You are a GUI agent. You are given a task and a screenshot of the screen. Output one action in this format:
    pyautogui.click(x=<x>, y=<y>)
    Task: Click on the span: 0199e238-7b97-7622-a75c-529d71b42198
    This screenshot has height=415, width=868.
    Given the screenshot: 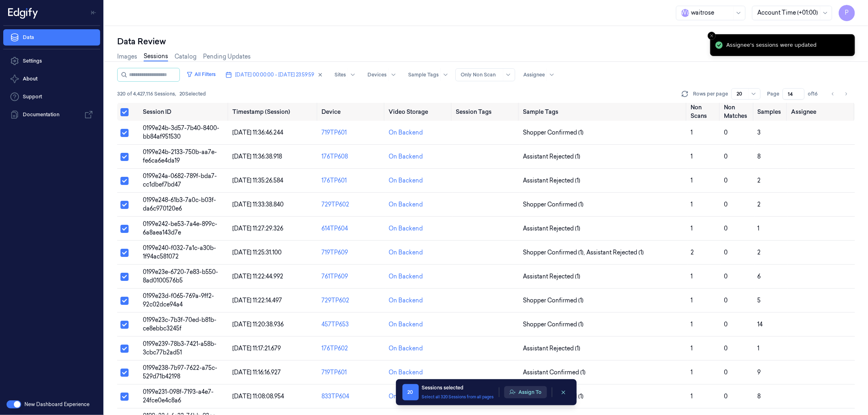 What is the action you would take?
    pyautogui.click(x=180, y=372)
    